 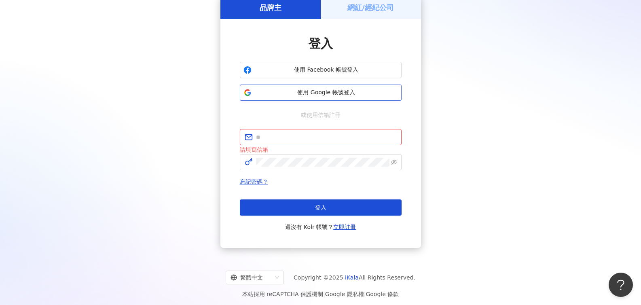 I want to click on button: 登入, so click(x=321, y=207).